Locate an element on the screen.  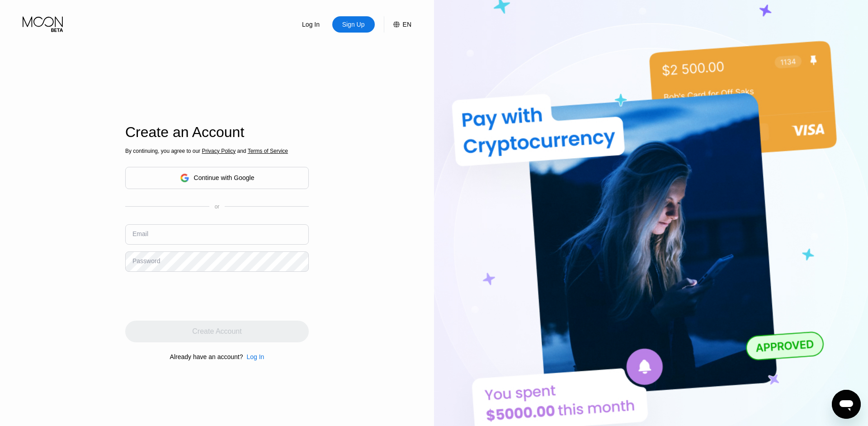
div: By continuing, you agree to our is located at coordinates (217, 151).